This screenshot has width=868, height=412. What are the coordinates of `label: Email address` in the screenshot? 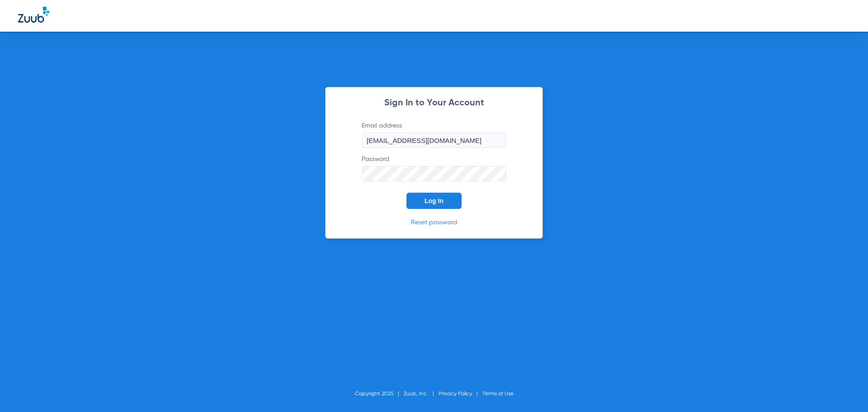 It's located at (434, 134).